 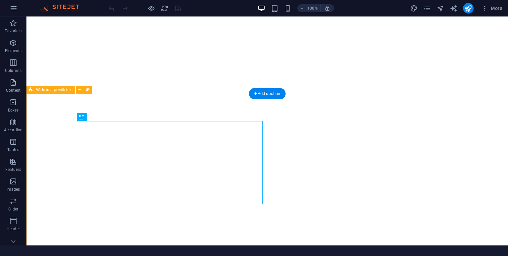 What do you see at coordinates (492, 8) in the screenshot?
I see `button: More` at bounding box center [492, 8].